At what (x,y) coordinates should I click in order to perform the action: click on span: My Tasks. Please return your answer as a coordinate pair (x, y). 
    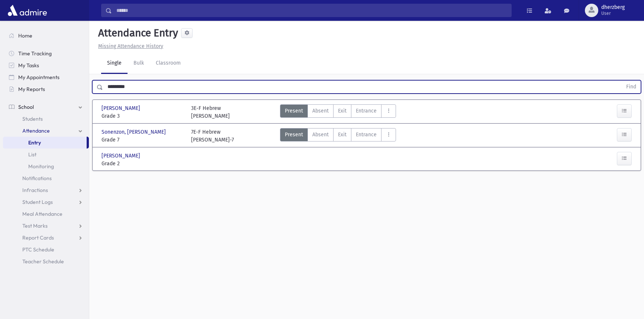
    Looking at the image, I should click on (29, 65).